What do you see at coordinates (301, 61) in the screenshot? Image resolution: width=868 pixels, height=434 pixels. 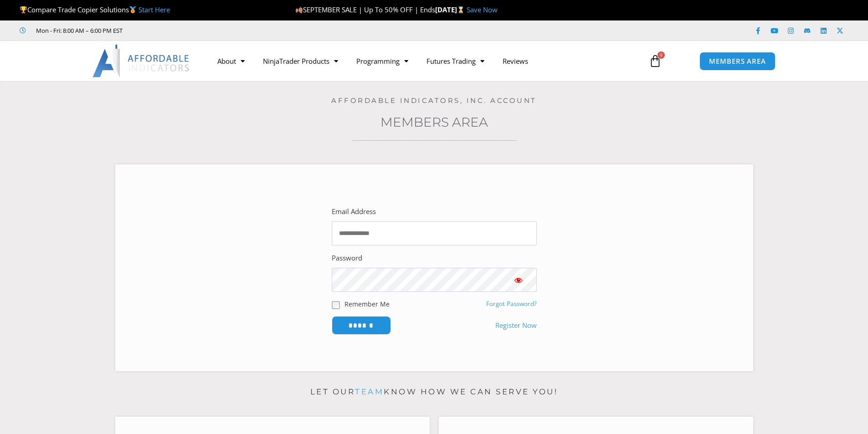 I see `a: NinjaTrader Products` at bounding box center [301, 61].